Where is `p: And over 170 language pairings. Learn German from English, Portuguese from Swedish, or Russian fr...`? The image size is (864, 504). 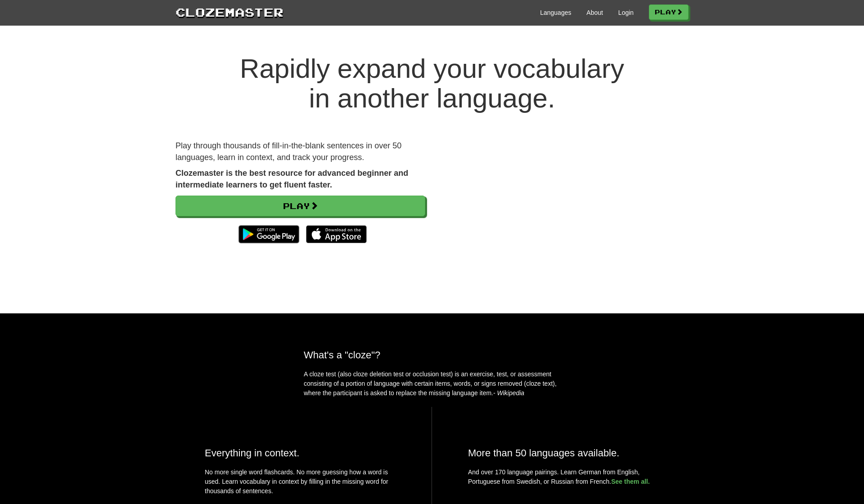 p: And over 170 language pairings. Learn German from English, Portuguese from Swedish, or Russian fr... is located at coordinates (563, 477).